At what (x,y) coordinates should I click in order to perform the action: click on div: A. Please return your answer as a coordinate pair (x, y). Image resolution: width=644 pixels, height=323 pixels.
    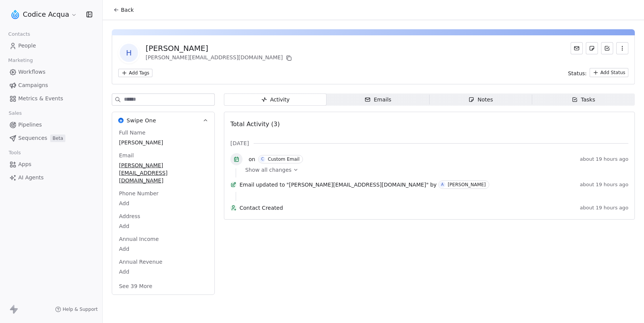
    Looking at the image, I should click on (442, 184).